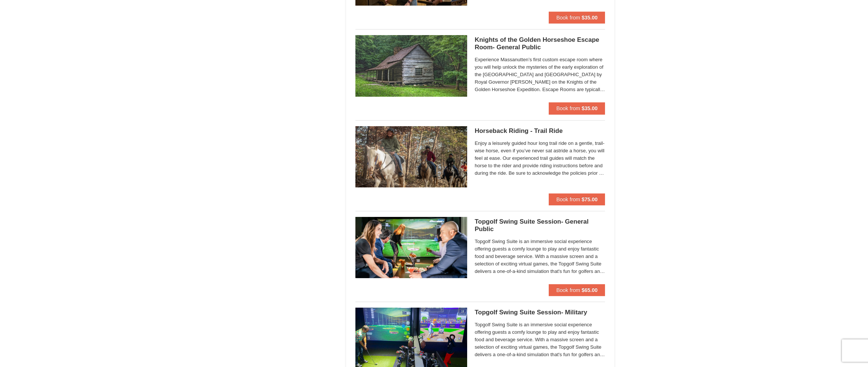  Describe the element at coordinates (412, 65) in the screenshot. I see `img: 6619913-491-e8ed24e0.jpg` at that location.